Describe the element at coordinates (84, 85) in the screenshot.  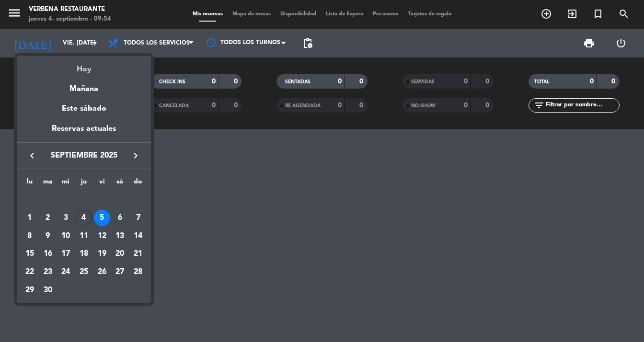
I see `div: Mañana` at that location.